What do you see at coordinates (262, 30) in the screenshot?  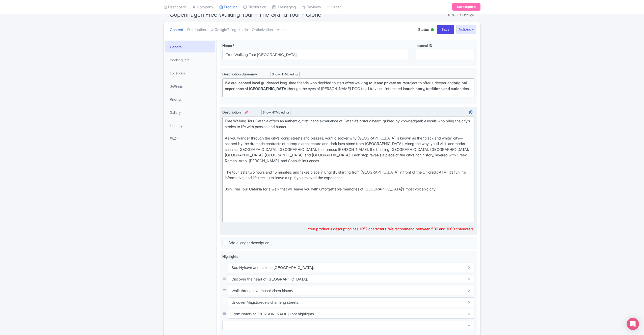 I see `a: Optimization` at bounding box center [262, 30].